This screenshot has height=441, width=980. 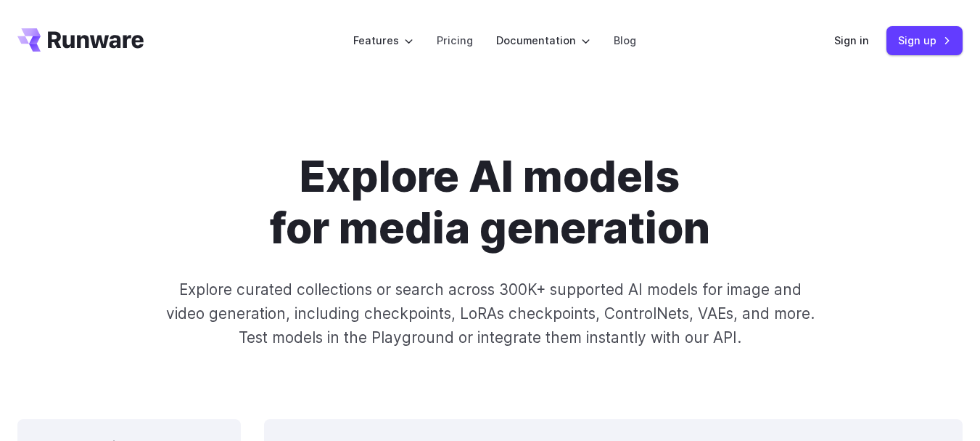 I want to click on a: Pricing, so click(x=455, y=40).